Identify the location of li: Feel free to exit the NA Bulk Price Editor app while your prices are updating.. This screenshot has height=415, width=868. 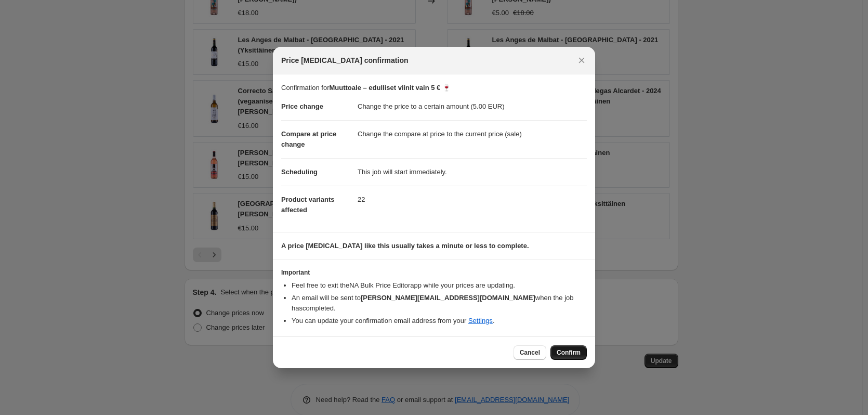
(439, 285).